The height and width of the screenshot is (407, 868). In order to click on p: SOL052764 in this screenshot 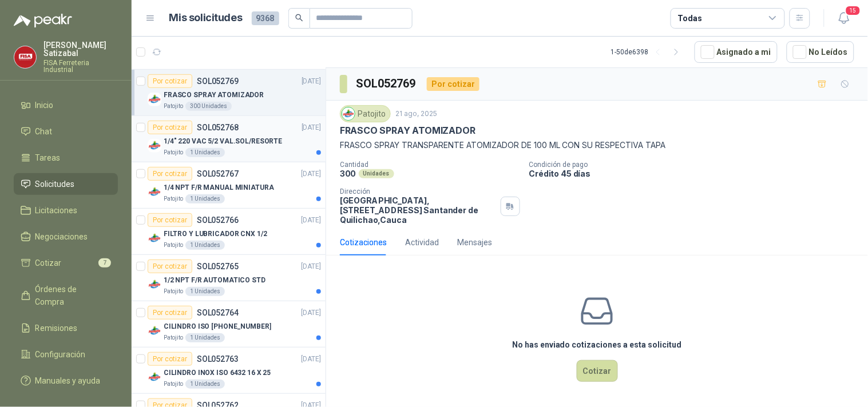, I will do `click(218, 313)`.